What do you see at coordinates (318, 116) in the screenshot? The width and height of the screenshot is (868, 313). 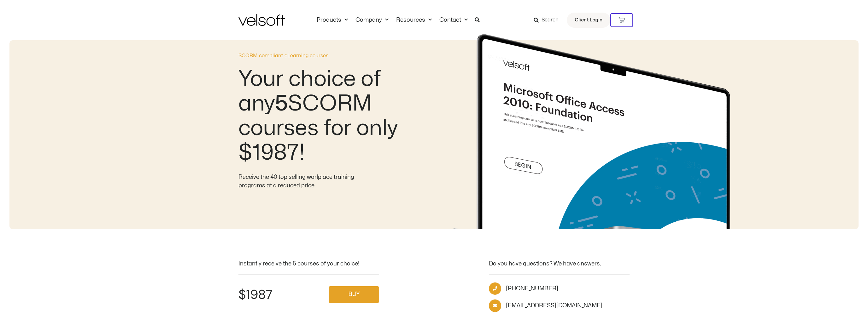 I see `h2: Your choice of any SCORM courses for only $1987!` at bounding box center [318, 116].